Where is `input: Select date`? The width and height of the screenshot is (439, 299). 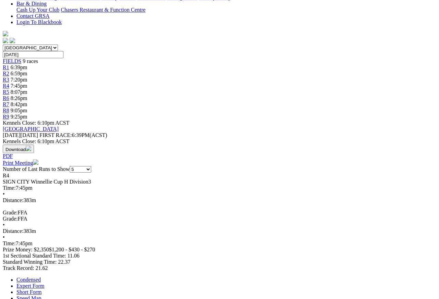
input: Select date is located at coordinates (33, 55).